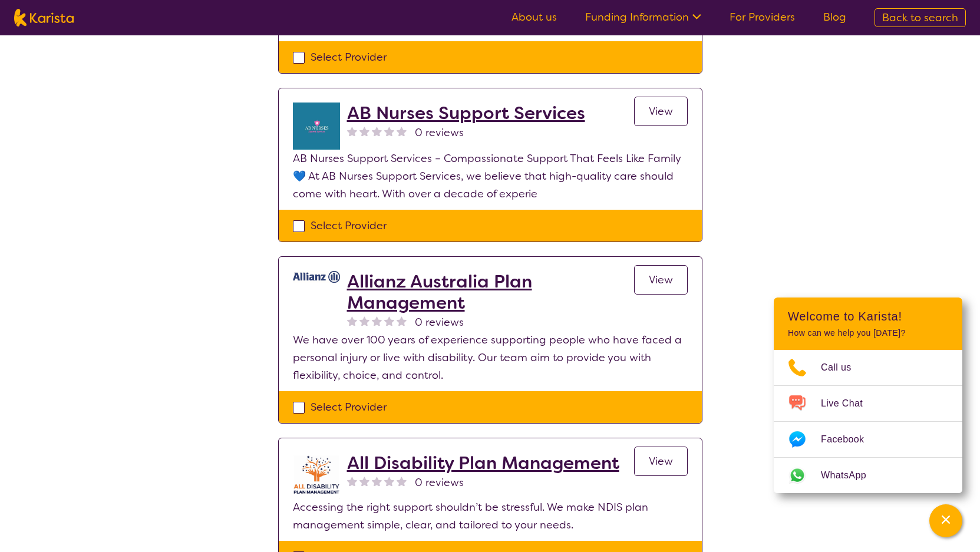 Image resolution: width=980 pixels, height=552 pixels. What do you see at coordinates (466, 113) in the screenshot?
I see `h2: AB Nurses Support Services` at bounding box center [466, 113].